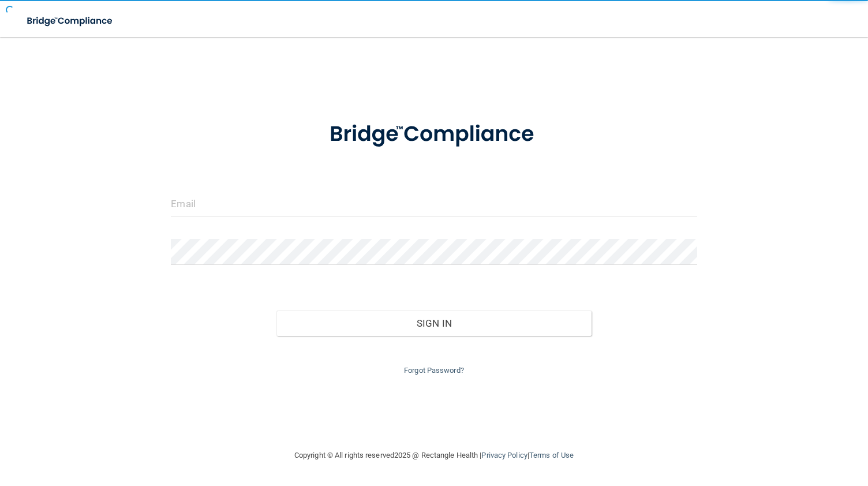 This screenshot has height=486, width=868. What do you see at coordinates (551, 455) in the screenshot?
I see `a: Terms of Use` at bounding box center [551, 455].